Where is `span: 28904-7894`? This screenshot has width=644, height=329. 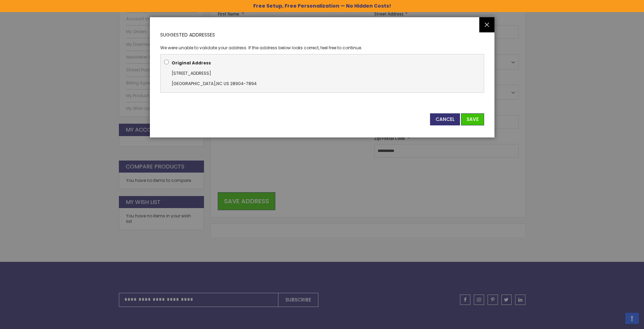 span: 28904-7894 is located at coordinates (243, 83).